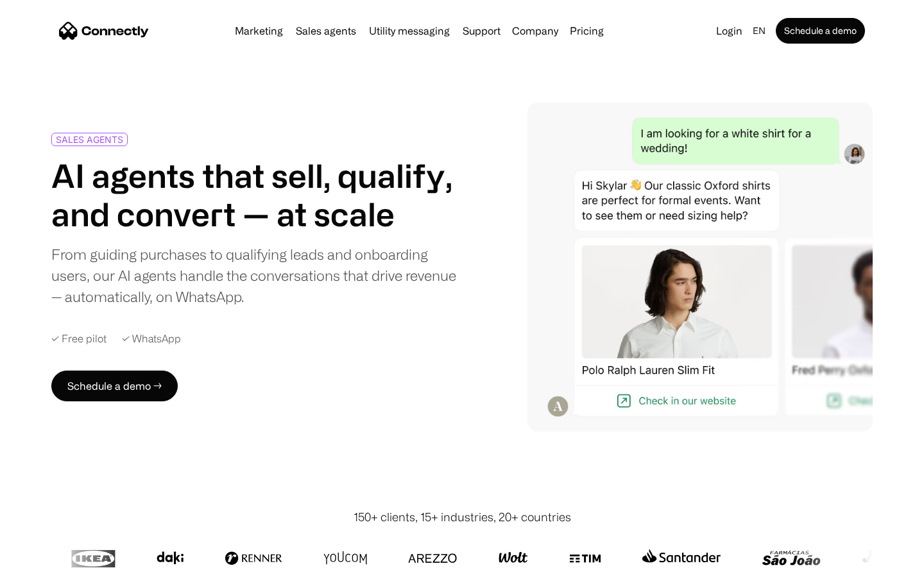 The image size is (924, 577). Describe the element at coordinates (51, 564) in the screenshot. I see `ul: Language list` at that location.